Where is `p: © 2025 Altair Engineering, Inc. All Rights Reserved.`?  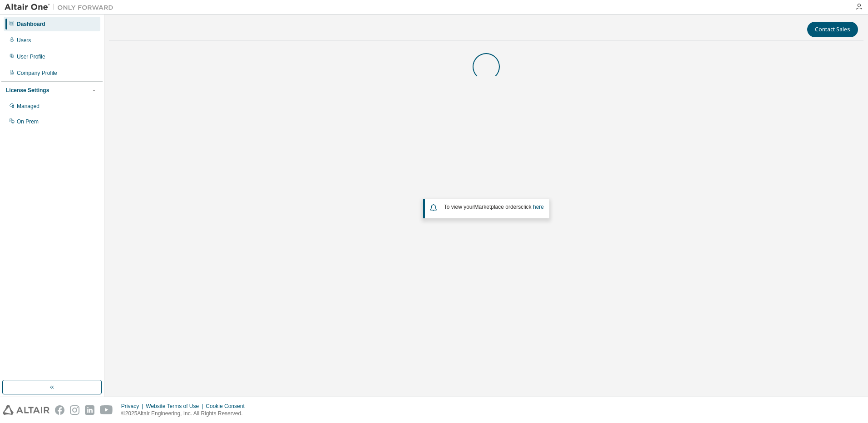
p: © 2025 Altair Engineering, Inc. All Rights Reserved. is located at coordinates (186, 413).